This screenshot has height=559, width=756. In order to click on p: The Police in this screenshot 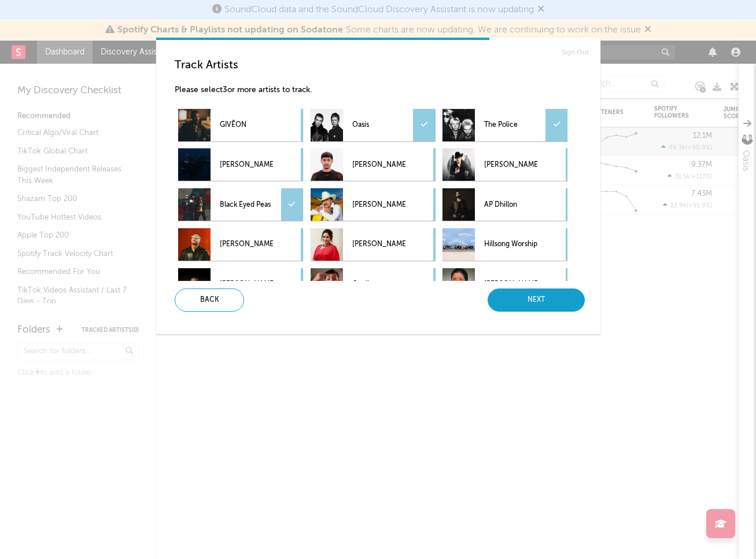, I will do `click(511, 125)`.